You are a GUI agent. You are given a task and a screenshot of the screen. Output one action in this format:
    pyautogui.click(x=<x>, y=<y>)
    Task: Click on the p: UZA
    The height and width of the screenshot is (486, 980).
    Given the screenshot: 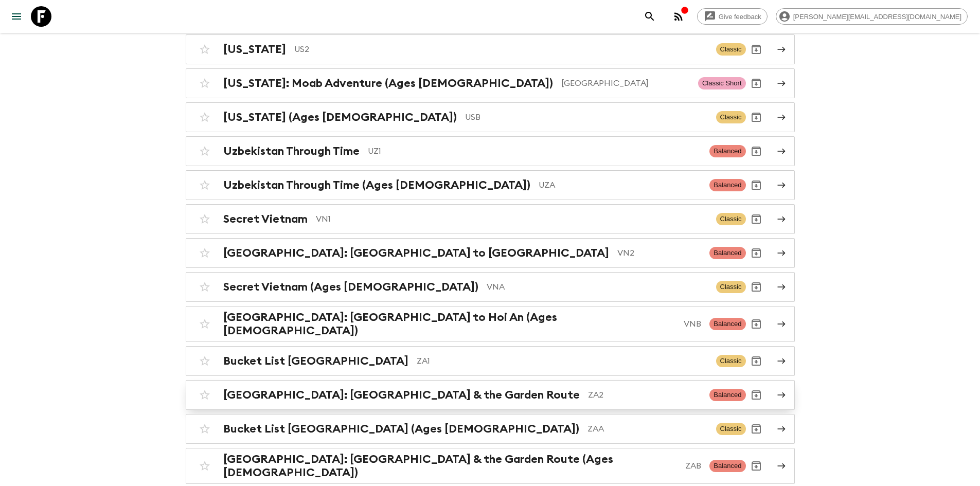 What is the action you would take?
    pyautogui.click(x=620, y=185)
    